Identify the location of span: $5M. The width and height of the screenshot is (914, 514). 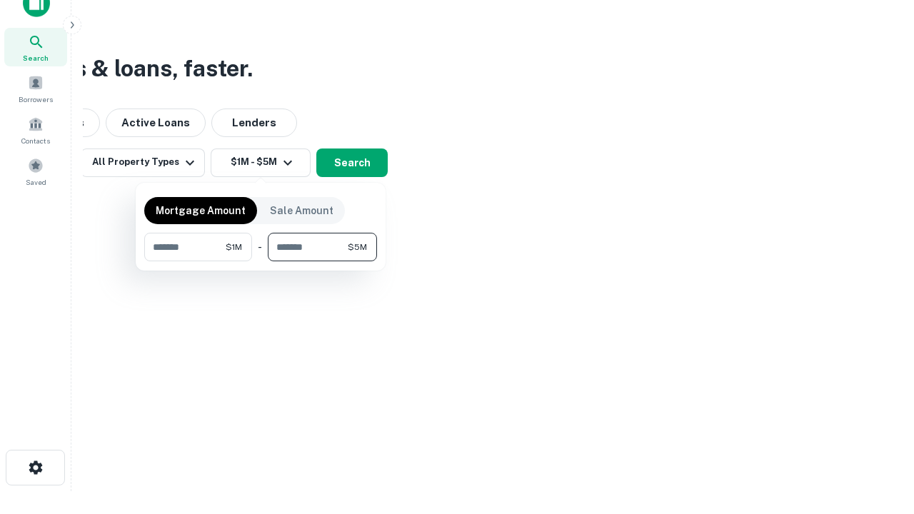
(357, 247).